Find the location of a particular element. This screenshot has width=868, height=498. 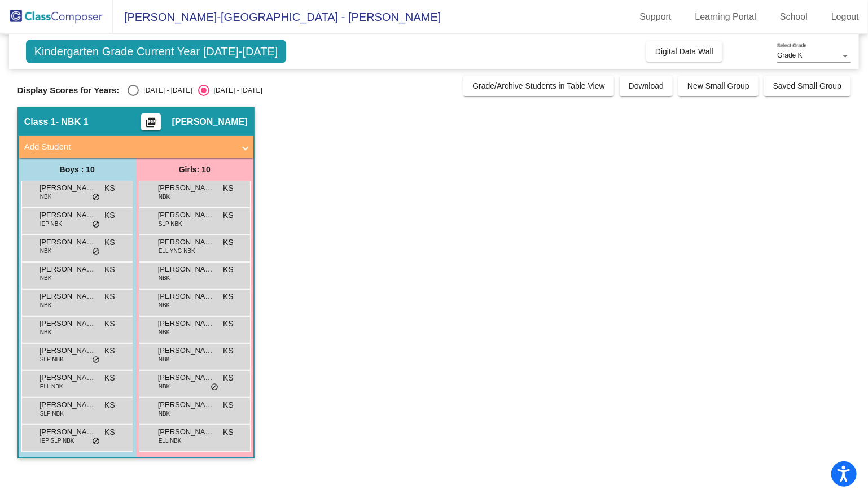

mat-radio-group: Select an option is located at coordinates (195, 90).